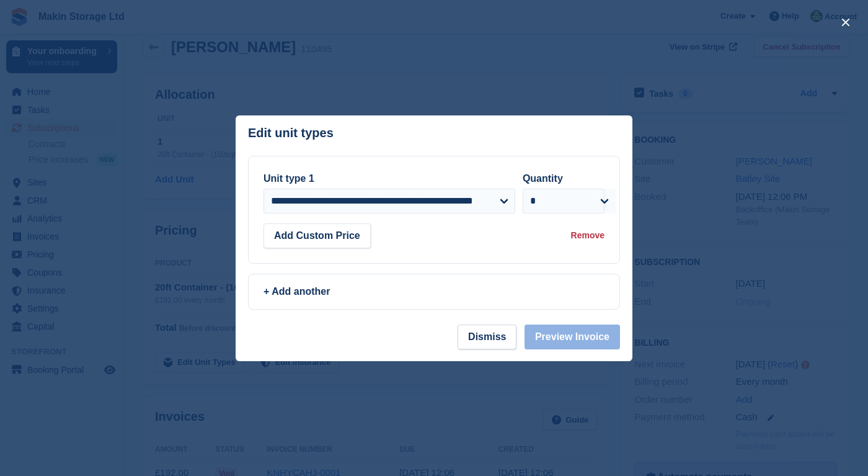 This screenshot has width=868, height=476. What do you see at coordinates (289, 178) in the screenshot?
I see `label: Unit type 1` at bounding box center [289, 178].